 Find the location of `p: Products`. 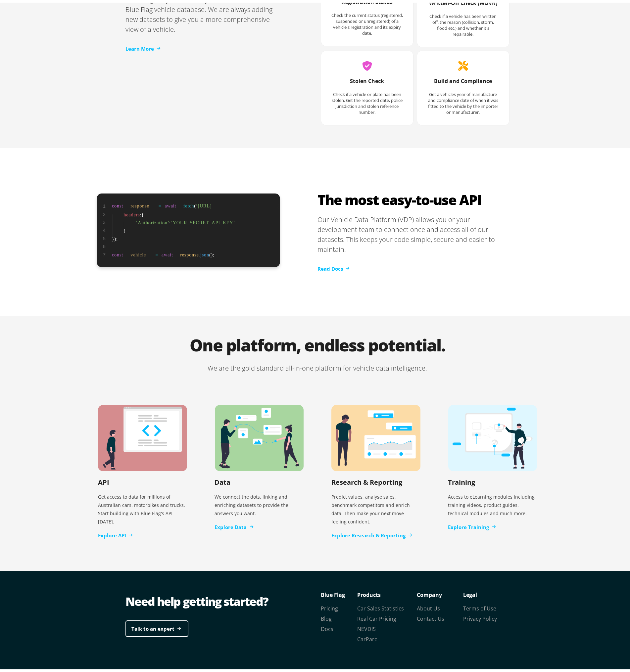

p: Products is located at coordinates (387, 592).